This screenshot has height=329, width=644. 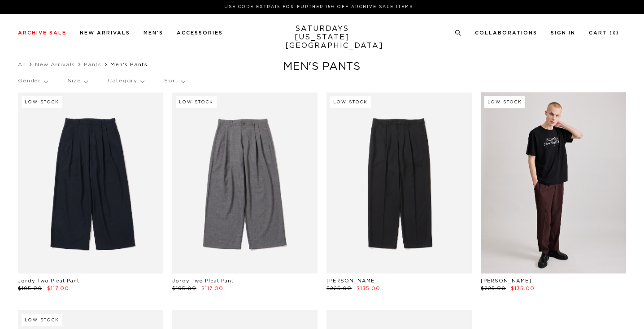 I want to click on a: Accessories, so click(x=200, y=33).